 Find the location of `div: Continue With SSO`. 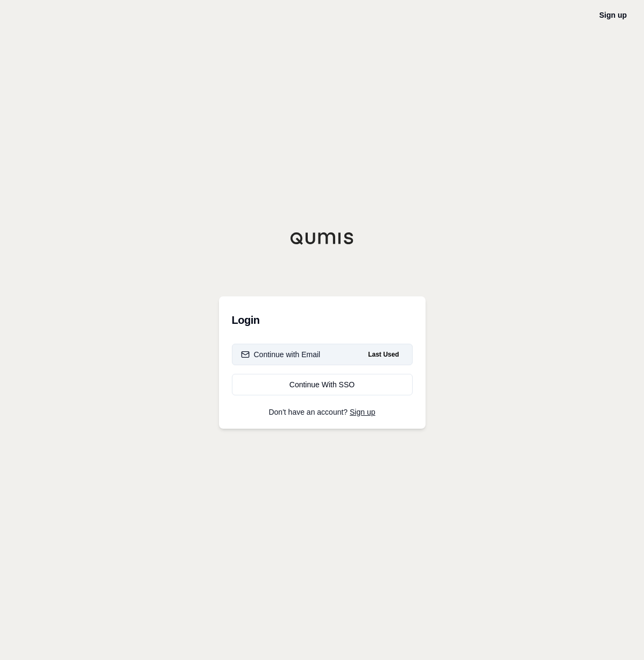

div: Continue With SSO is located at coordinates (322, 384).